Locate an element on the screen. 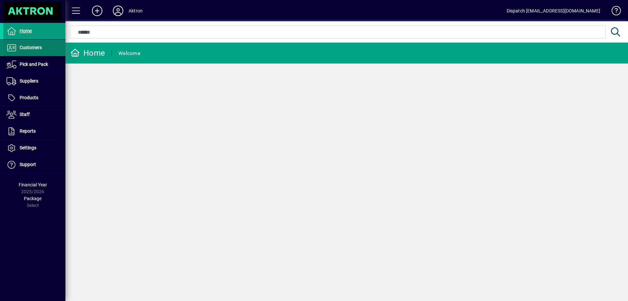  div: Aktron is located at coordinates (135, 11).